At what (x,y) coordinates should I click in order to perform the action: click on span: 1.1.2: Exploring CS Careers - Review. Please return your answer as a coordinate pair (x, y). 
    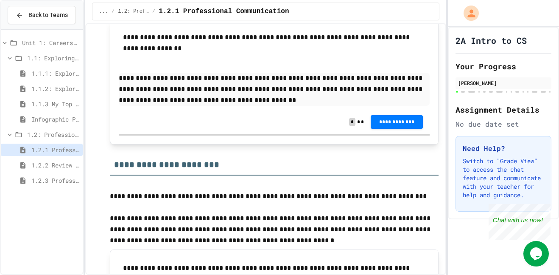
    Looking at the image, I should click on (55, 88).